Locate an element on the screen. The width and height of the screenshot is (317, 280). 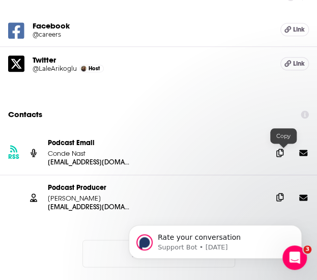
span: 3 is located at coordinates (307, 249).